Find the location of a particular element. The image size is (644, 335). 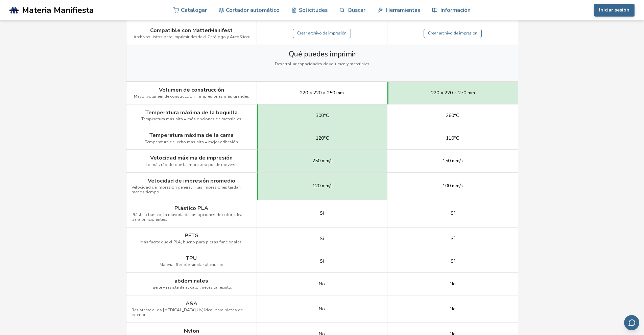

font: Buscar is located at coordinates (357, 10).